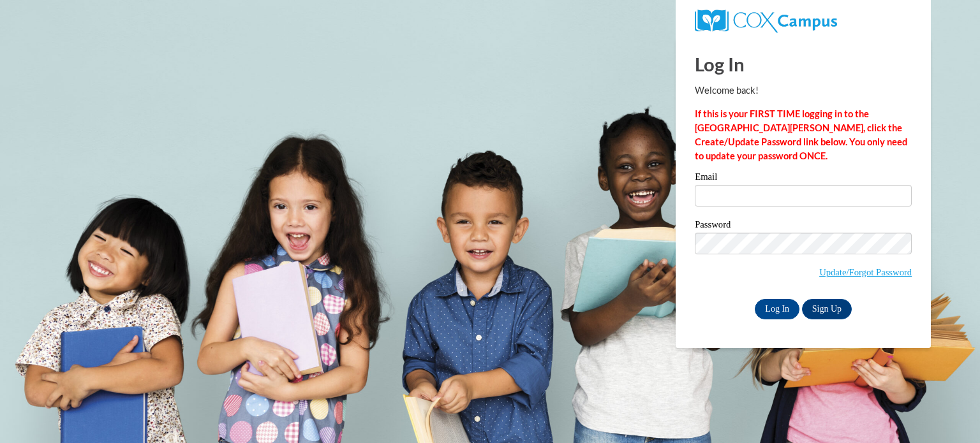 The image size is (980, 443). I want to click on label: Email, so click(803, 179).